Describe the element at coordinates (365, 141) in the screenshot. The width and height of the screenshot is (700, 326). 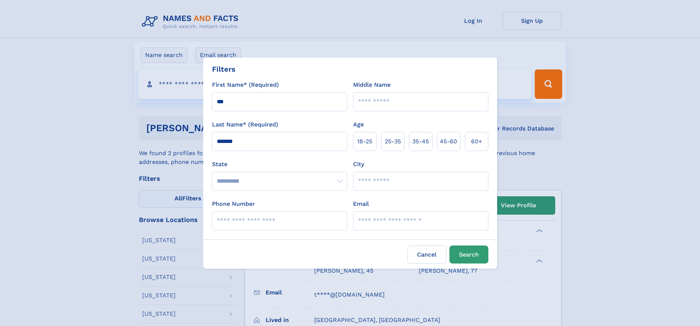
I see `span: 18‑25` at that location.